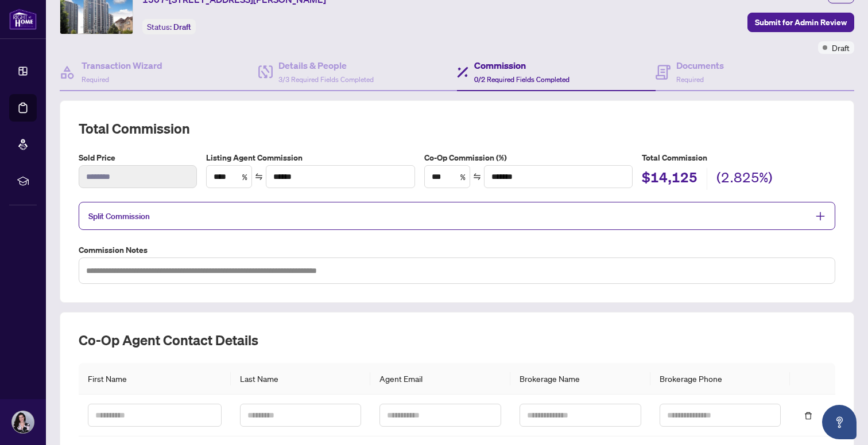 The height and width of the screenshot is (445, 868). I want to click on th: Agent Email, so click(440, 379).